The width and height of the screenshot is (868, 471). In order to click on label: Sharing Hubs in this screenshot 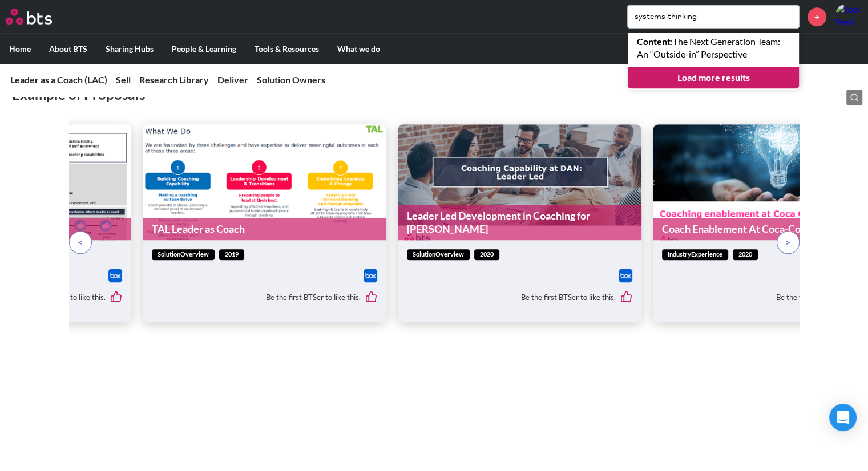, I will do `click(130, 49)`.